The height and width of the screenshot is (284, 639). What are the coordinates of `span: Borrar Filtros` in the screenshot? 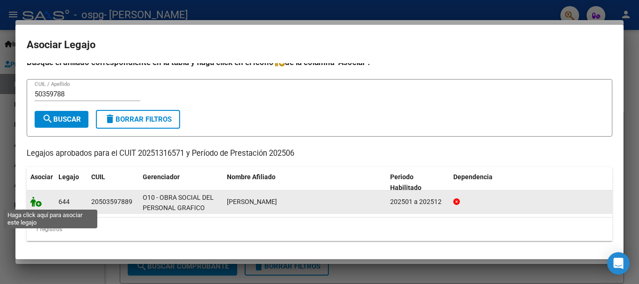 It's located at (138, 119).